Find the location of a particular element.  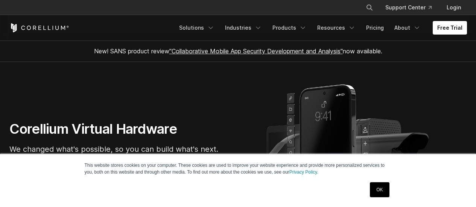

a: Products is located at coordinates (289, 28).